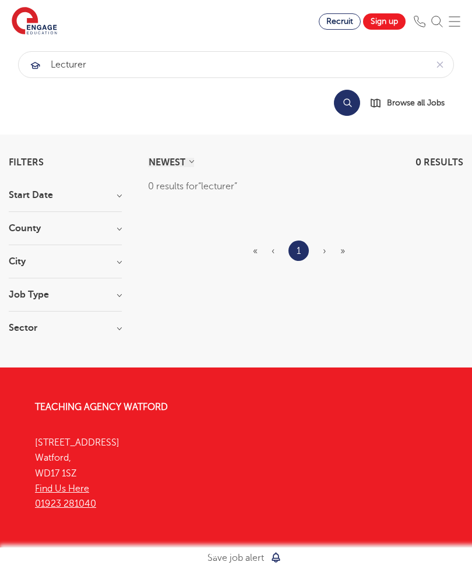  What do you see at coordinates (340, 21) in the screenshot?
I see `span: Recruit` at bounding box center [340, 21].